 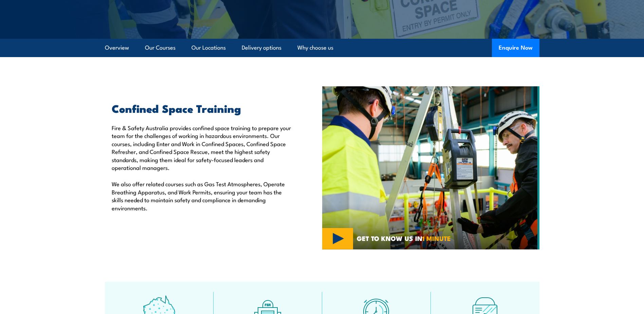 What do you see at coordinates (516, 48) in the screenshot?
I see `button: Enquire Now` at bounding box center [516, 48].